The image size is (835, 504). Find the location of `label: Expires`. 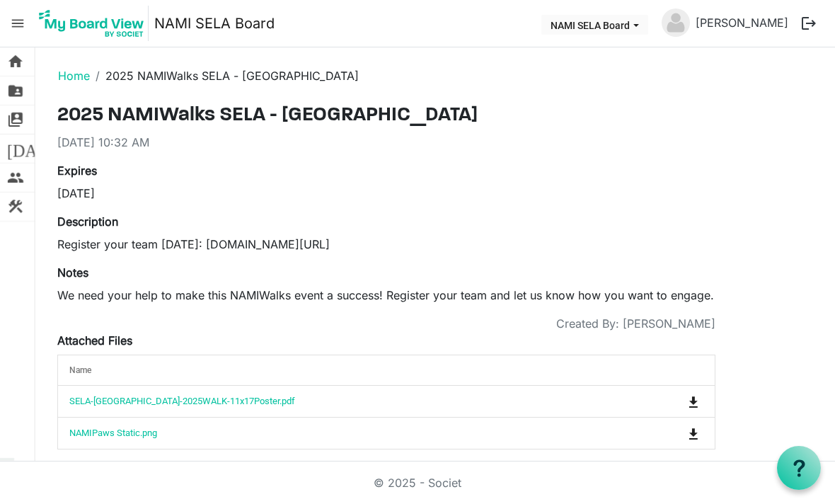

label: Expires is located at coordinates (77, 171).